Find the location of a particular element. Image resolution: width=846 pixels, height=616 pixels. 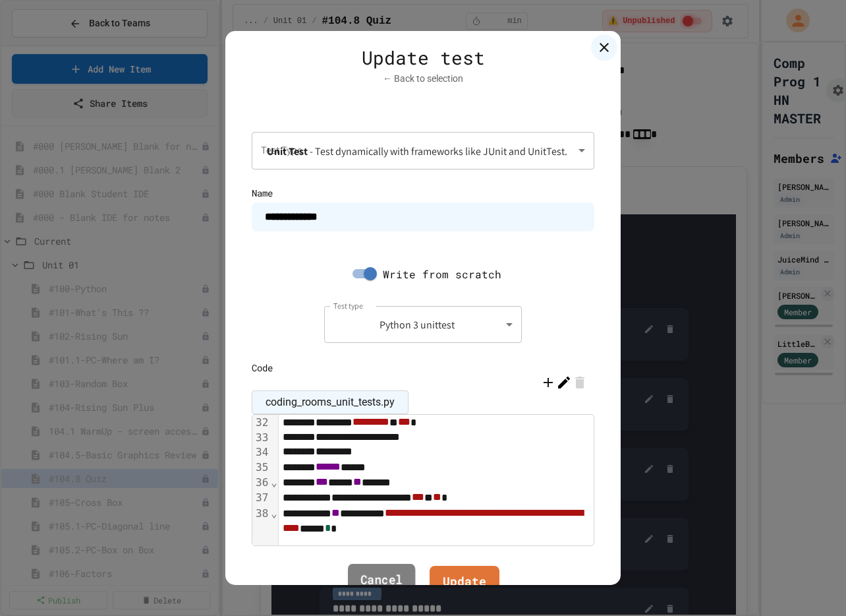

div: coding_rooms_unit_tests.py is located at coordinates (330, 402).